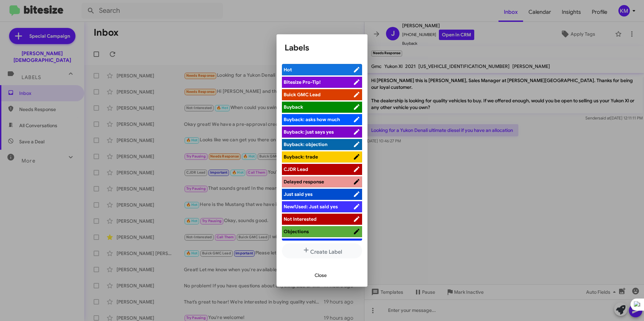 The height and width of the screenshot is (321, 644). What do you see at coordinates (302, 95) in the screenshot?
I see `span: Buick GMC Lead` at bounding box center [302, 95].